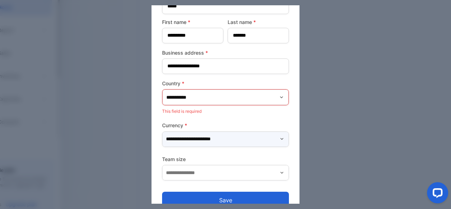 The width and height of the screenshot is (451, 209). Describe the element at coordinates (16, 13) in the screenshot. I see `button: Open LiveChat chat widget` at that location.